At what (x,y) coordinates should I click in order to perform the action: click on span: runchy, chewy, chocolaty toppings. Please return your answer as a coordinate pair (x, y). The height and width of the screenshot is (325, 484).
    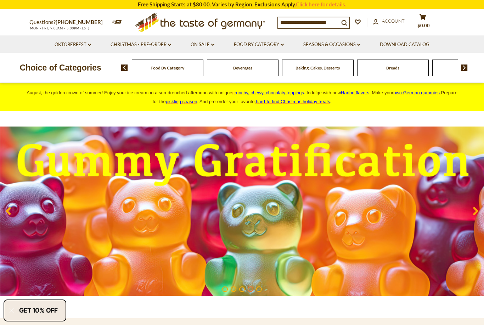
    Looking at the image, I should click on (269, 92).